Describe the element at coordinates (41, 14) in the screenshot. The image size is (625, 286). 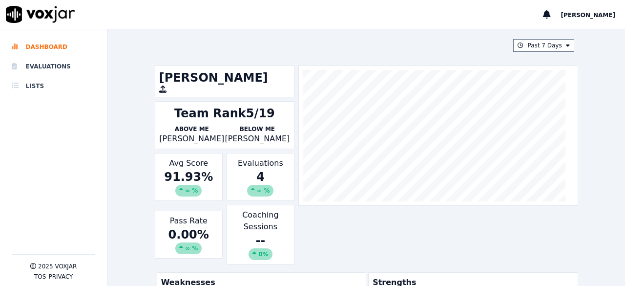
I see `img: voxjar logo` at that location.